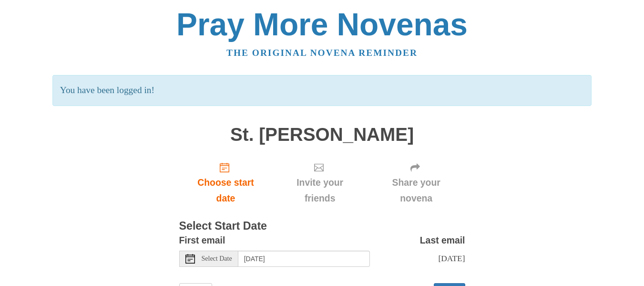  What do you see at coordinates (322, 24) in the screenshot?
I see `a: Pray More Novenas` at bounding box center [322, 24].